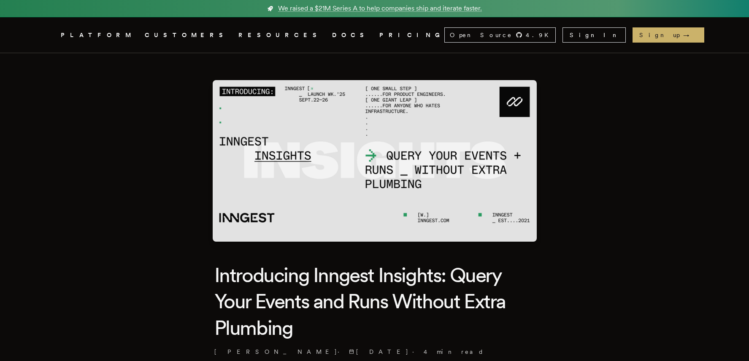  I want to click on a: PRICING, so click(412, 35).